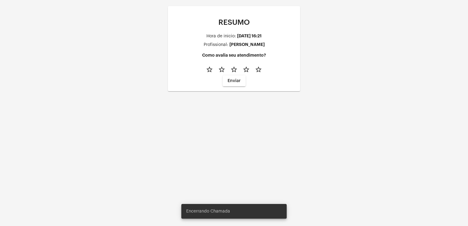 The height and width of the screenshot is (226, 468). What do you see at coordinates (234, 55) in the screenshot?
I see `h4: Como avalia seu atendimento?` at bounding box center [234, 55].